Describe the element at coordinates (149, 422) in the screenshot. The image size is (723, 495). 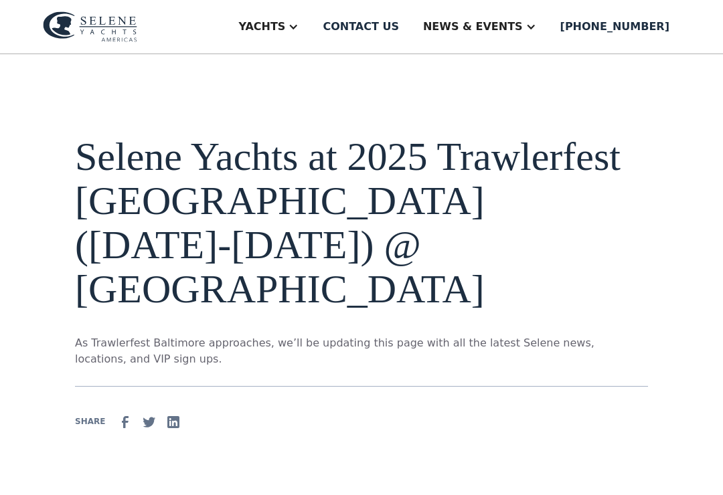
I see `img: Twitter` at that location.